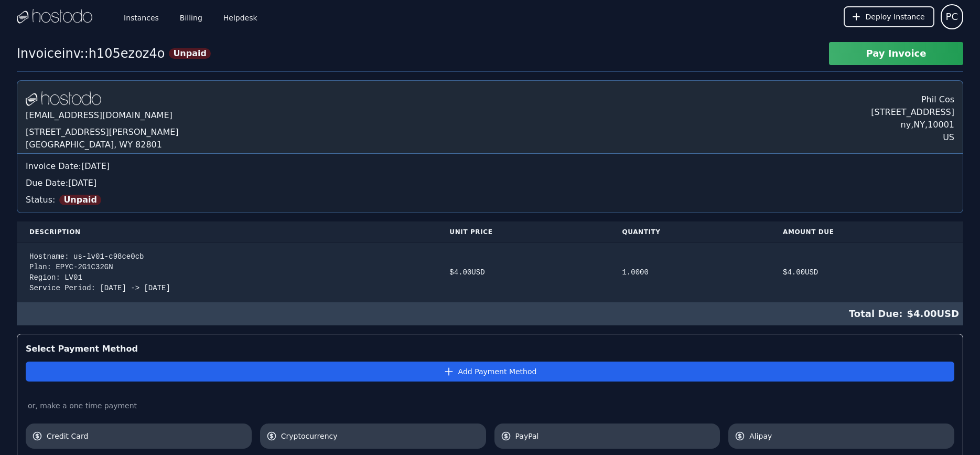 This screenshot has height=455, width=980. What do you see at coordinates (490, 406) in the screenshot?
I see `div: or, make a one time payment` at bounding box center [490, 406].